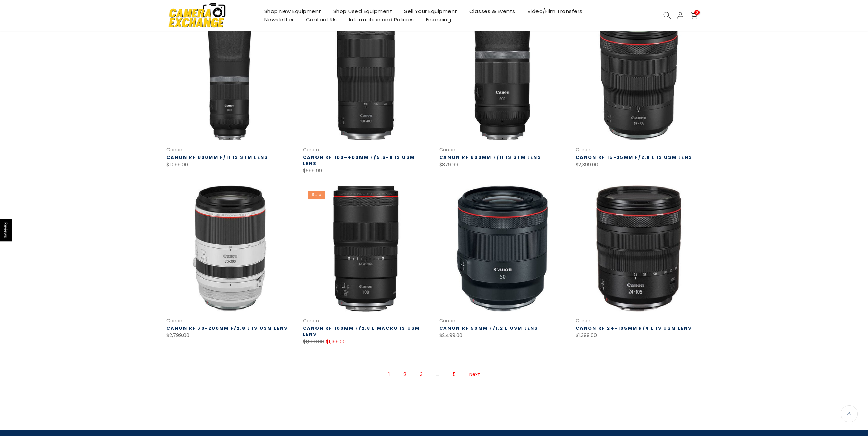 This screenshot has width=868, height=436. I want to click on a: Canon RF 24-105mm f/4 L IS USM Lens, so click(634, 328).